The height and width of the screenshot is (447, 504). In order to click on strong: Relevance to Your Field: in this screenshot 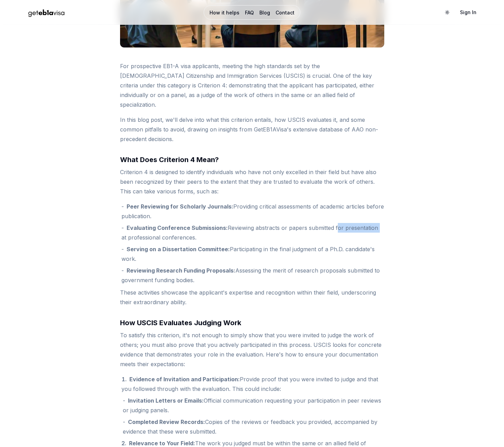, I will do `click(162, 443)`.